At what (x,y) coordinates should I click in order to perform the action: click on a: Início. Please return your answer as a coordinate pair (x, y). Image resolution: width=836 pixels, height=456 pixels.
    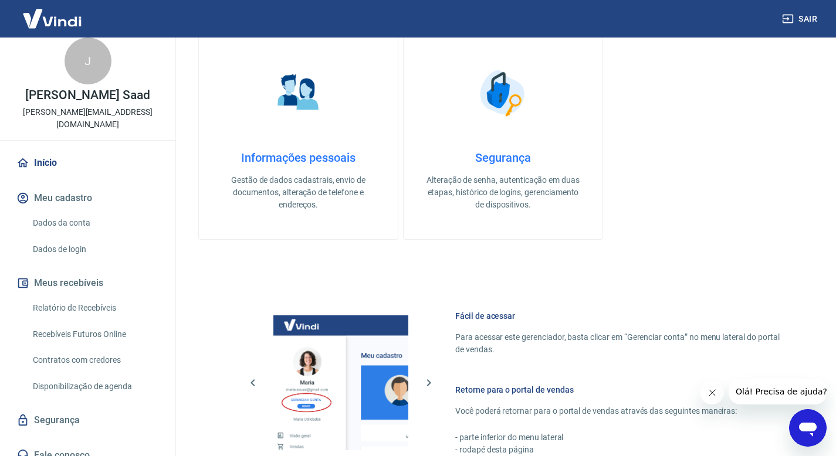
    Looking at the image, I should click on (87, 163).